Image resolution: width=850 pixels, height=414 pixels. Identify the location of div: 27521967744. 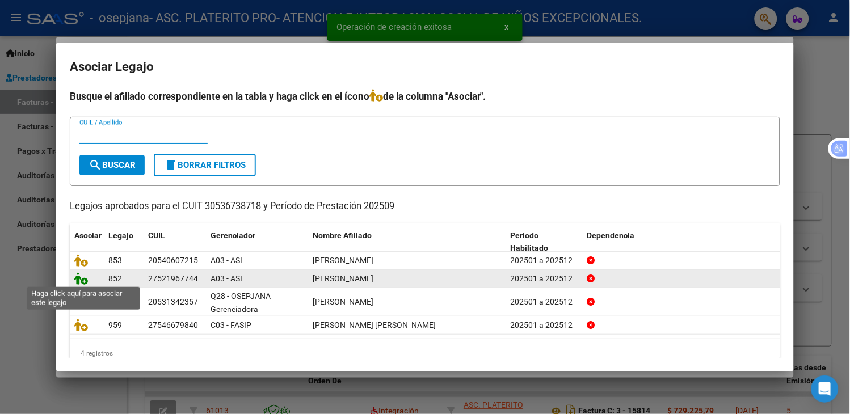
(173, 279).